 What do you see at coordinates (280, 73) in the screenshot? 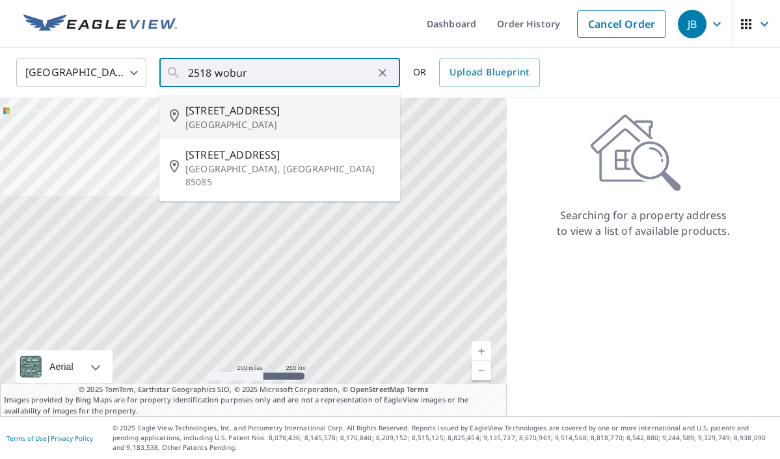
I see `input: Search by address or latitude-longitude` at bounding box center [280, 73].